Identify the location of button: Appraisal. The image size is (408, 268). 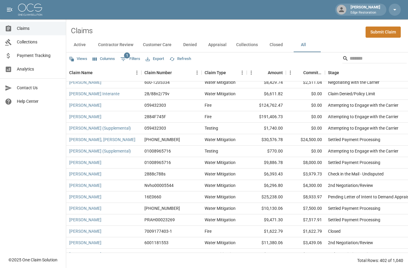
(217, 45).